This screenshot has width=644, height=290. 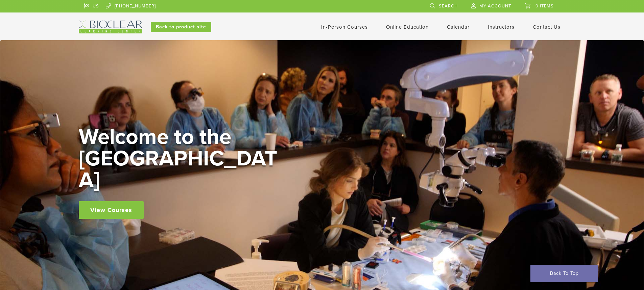 What do you see at coordinates (564, 273) in the screenshot?
I see `a: Back To Top` at bounding box center [564, 273].